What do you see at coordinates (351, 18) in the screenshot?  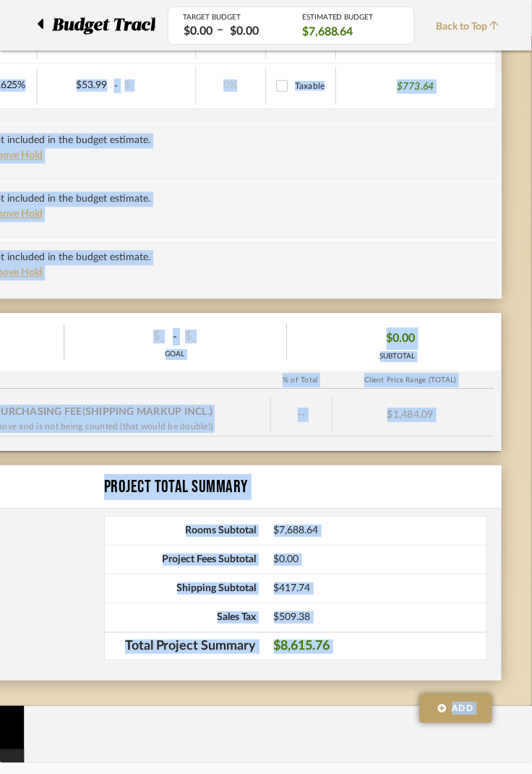 I see `div: ESTIMATED BUDGET` at bounding box center [351, 18].